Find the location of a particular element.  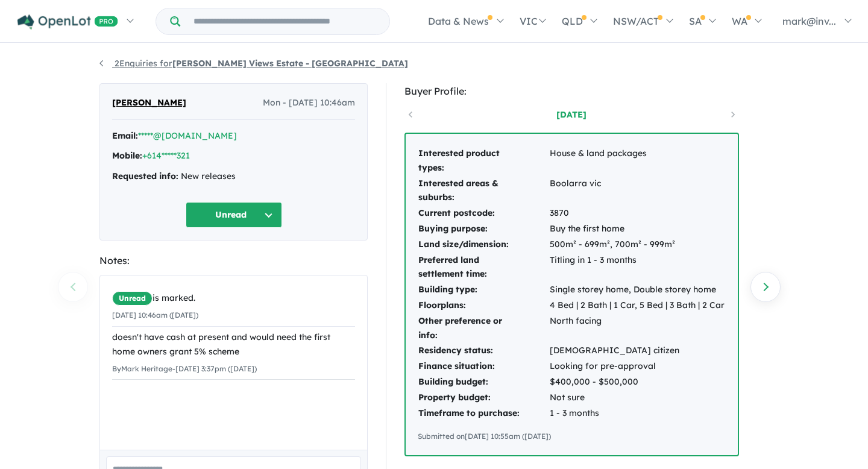

div: New releases is located at coordinates (233, 176).